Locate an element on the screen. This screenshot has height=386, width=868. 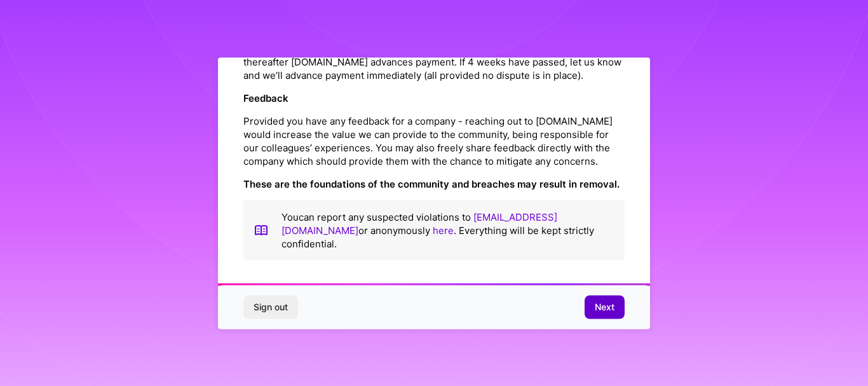
a: here is located at coordinates (443, 230).